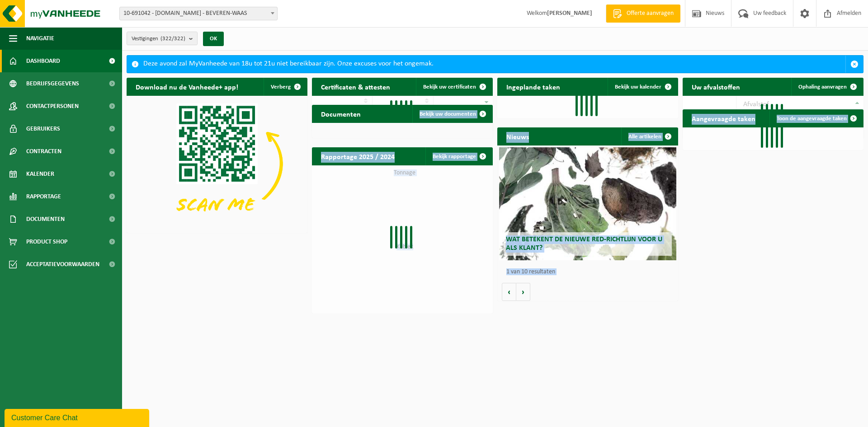 The height and width of the screenshot is (427, 868). I want to click on button: Vestigingen(322/322), so click(162, 38).